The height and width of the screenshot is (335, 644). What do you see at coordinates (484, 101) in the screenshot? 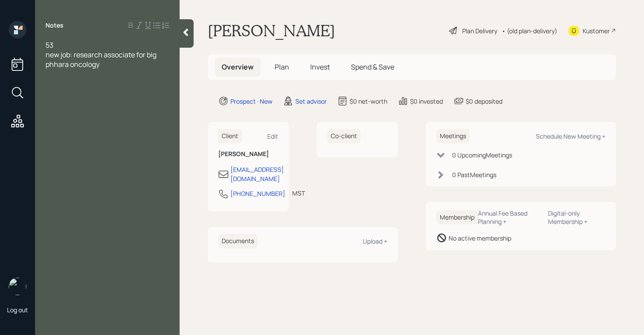
I see `div: $0 deposited` at bounding box center [484, 101].